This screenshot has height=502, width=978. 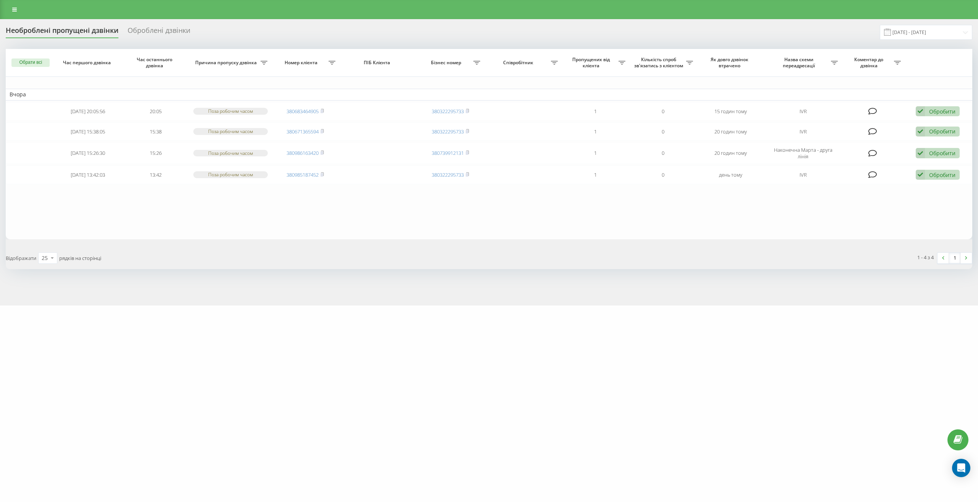 What do you see at coordinates (378, 63) in the screenshot?
I see `span: ПІБ Клієнта` at bounding box center [378, 63].